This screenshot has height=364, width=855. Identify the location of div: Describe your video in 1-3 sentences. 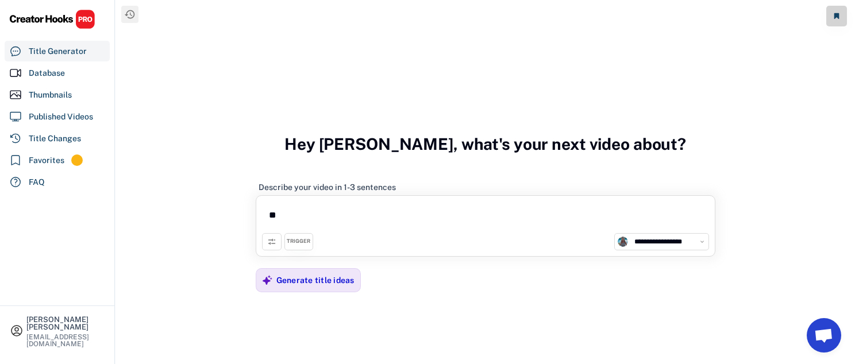
(327, 187).